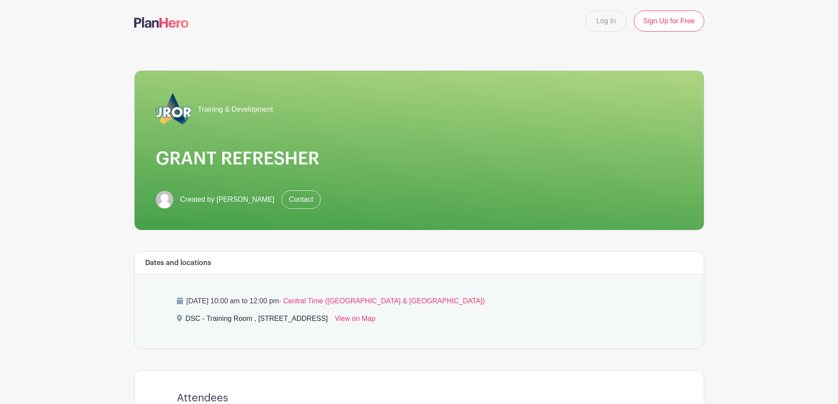 The image size is (838, 404). I want to click on img: logo-507f7623f17ff9eddc593b1ce0a138ce2505c220e1c5a4e2b4648c50719b7d32.svg, so click(161, 22).